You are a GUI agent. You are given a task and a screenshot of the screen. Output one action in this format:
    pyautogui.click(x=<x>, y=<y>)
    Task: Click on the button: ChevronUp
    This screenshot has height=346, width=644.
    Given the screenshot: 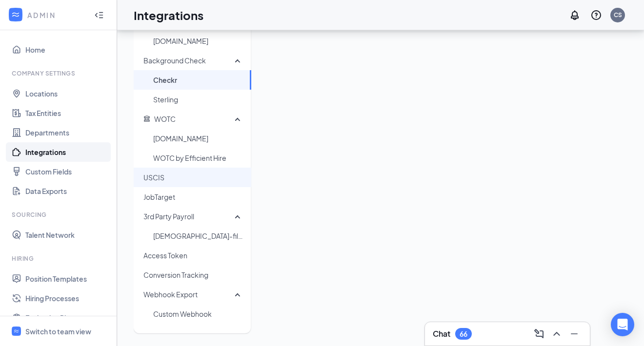 What is the action you would take?
    pyautogui.click(x=556, y=334)
    